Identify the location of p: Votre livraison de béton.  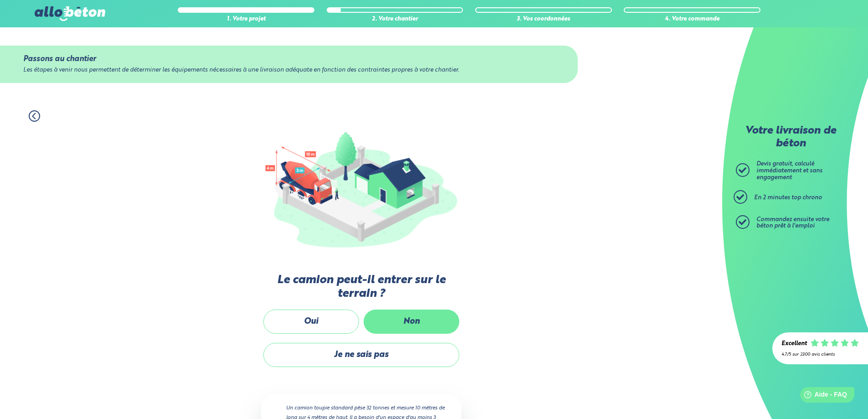
(790, 137).